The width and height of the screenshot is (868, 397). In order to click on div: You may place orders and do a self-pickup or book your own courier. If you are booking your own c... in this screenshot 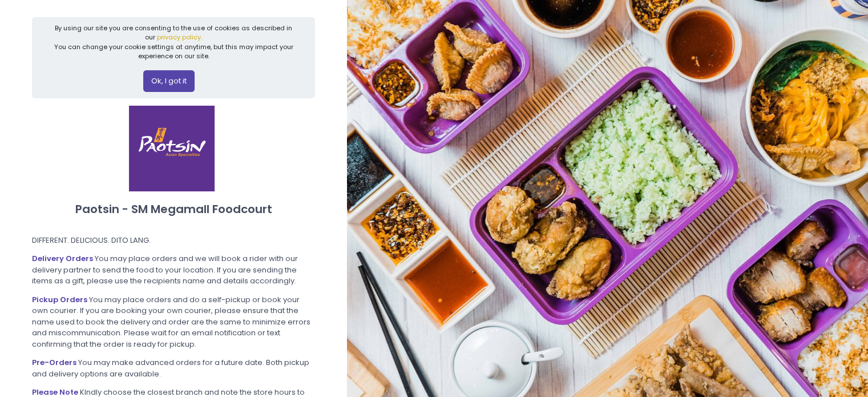, I will do `click(173, 322)`.